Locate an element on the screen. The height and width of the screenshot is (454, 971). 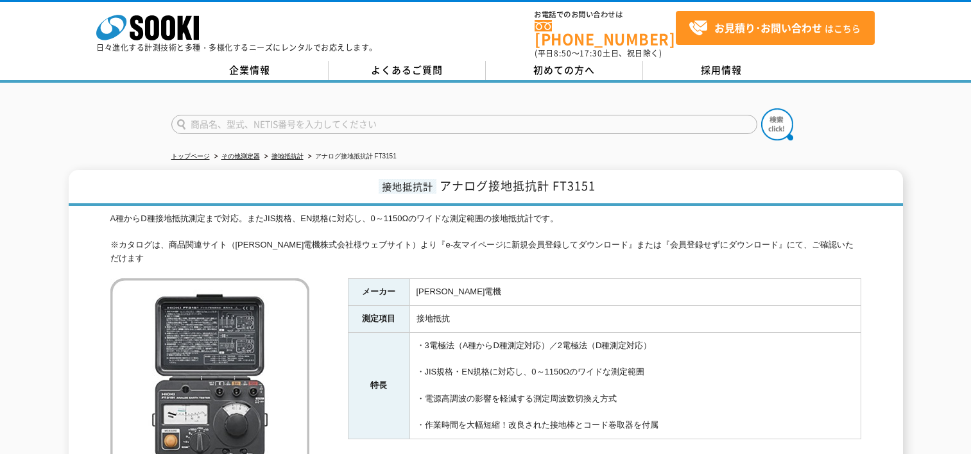
a: 企業情報 is located at coordinates (250, 71).